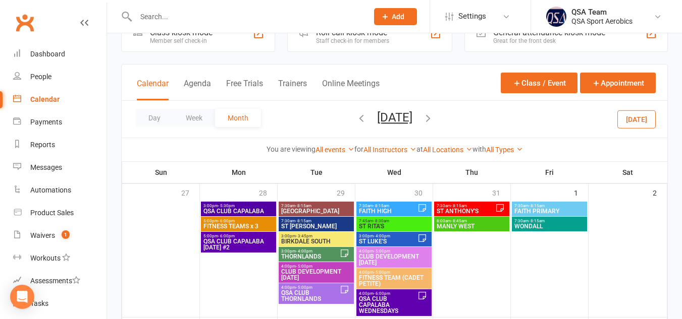 The image size is (682, 319). What do you see at coordinates (60, 190) in the screenshot?
I see `a: Automations` at bounding box center [60, 190].